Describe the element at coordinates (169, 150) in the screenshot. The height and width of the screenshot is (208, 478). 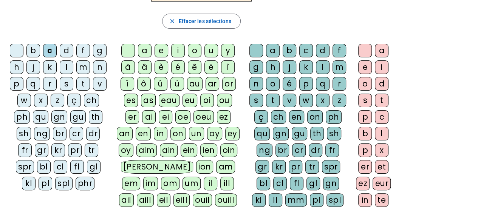
I see `div: ain` at that location.